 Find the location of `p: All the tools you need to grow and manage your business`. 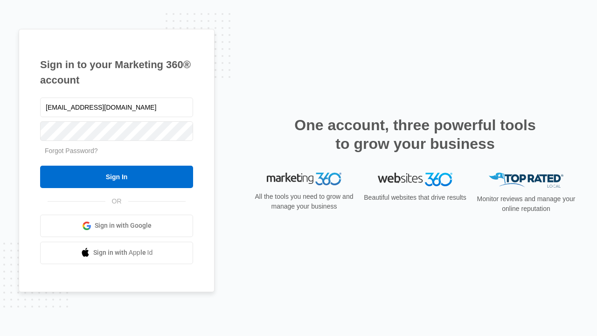

p: All the tools you need to grow and manage your business is located at coordinates (304, 202).